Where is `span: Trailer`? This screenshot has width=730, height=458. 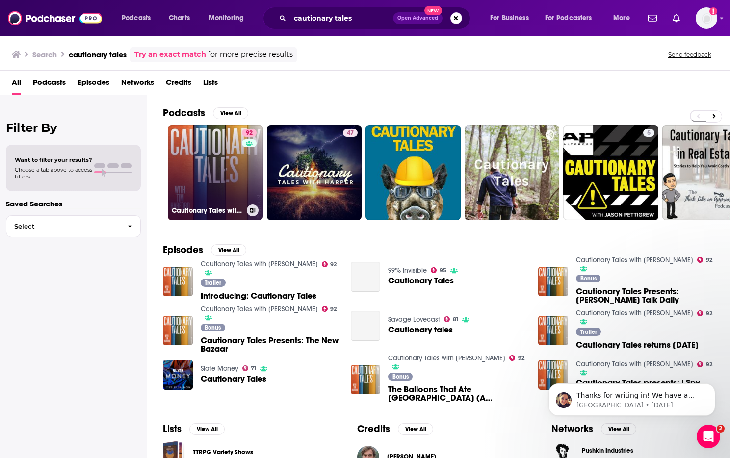
span: Trailer is located at coordinates (213, 283).